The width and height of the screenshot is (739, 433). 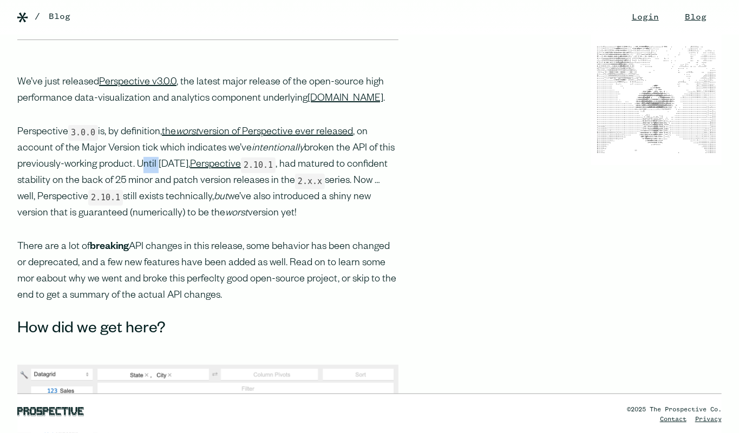 I want to click on p: Perspective is, by definition, , on account of the Major Version tick which indicates we’ve broke..., so click(x=208, y=173).